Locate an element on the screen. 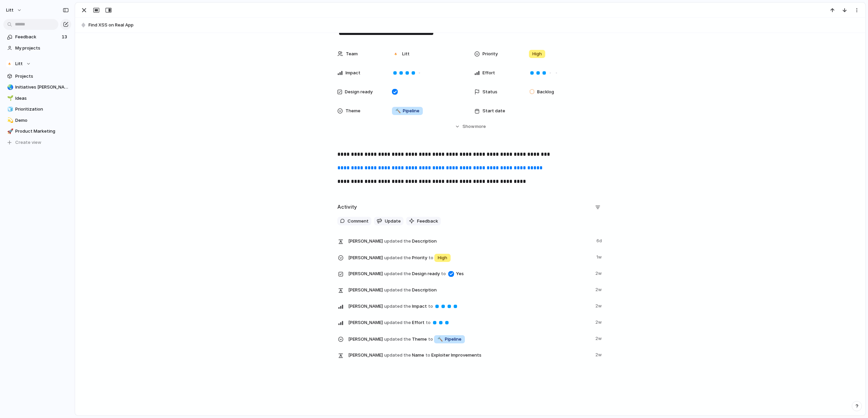 This screenshot has height=418, width=868. span: Start date is located at coordinates (494, 111).